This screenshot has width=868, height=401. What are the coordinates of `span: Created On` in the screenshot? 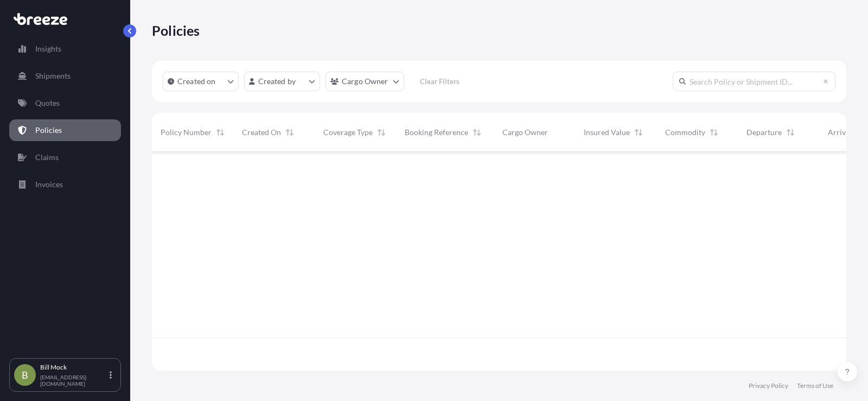 It's located at (261, 133).